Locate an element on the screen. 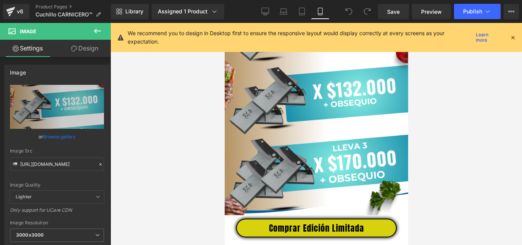  button: More is located at coordinates (511, 11).